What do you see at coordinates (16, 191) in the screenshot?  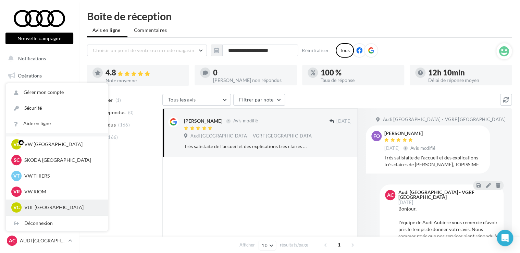 I see `span: VR` at bounding box center [16, 191].